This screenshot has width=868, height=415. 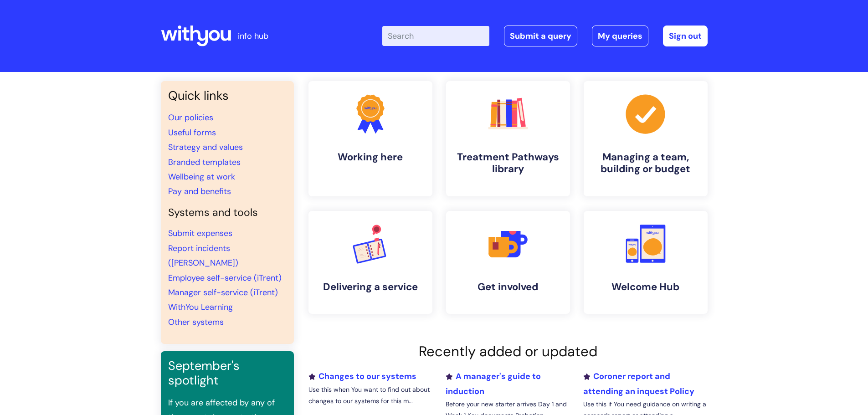 I want to click on a: Delivering a service, so click(x=371, y=262).